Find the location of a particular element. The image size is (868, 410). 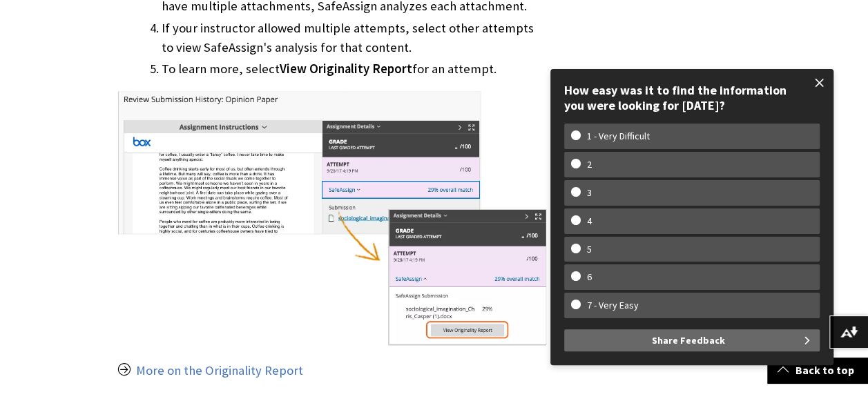

w-span: 2 is located at coordinates (590, 165).